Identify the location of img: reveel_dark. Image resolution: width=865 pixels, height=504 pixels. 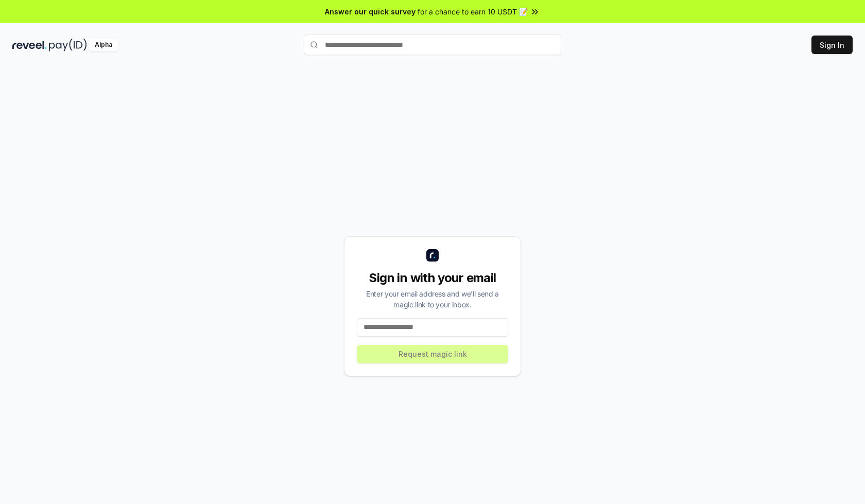
(29, 45).